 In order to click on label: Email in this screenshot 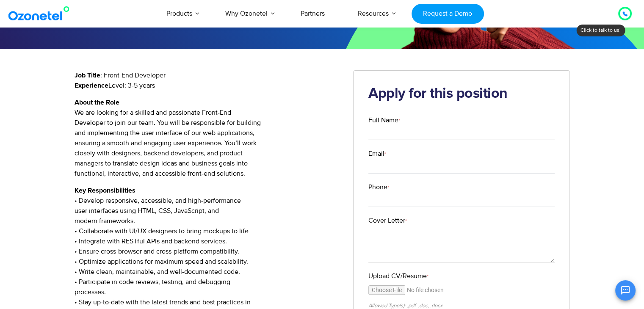, I will do `click(461, 154)`.